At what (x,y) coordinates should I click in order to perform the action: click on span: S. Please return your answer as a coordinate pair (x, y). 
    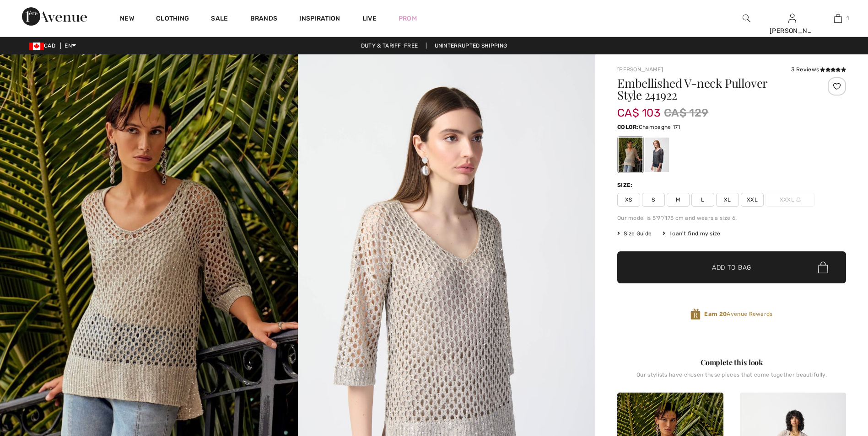
    Looking at the image, I should click on (653, 200).